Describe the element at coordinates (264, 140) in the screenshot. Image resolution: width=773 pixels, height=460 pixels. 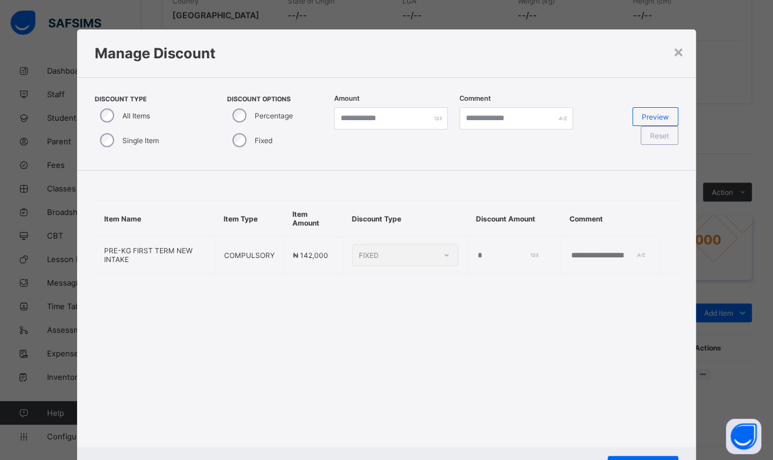
I see `label: Fixed` at that location.